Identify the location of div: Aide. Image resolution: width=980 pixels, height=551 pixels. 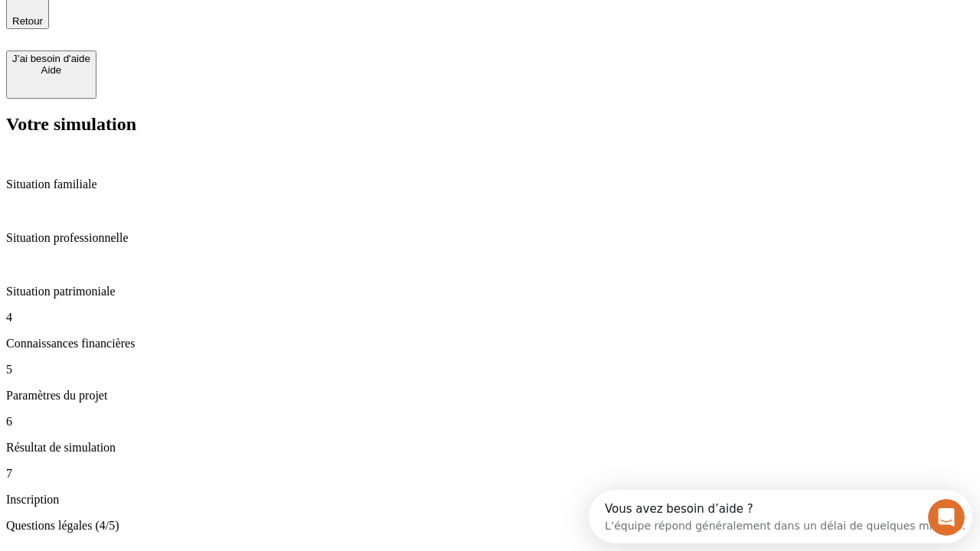
(51, 70).